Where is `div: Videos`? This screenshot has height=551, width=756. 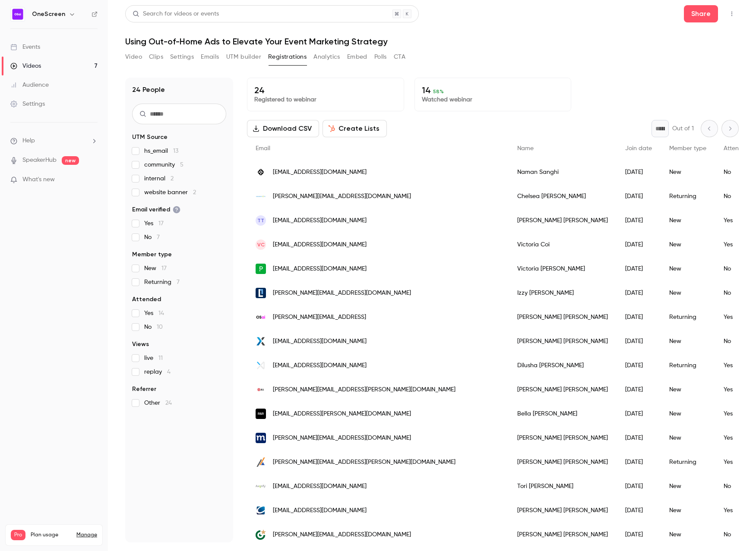
div: Videos is located at coordinates (25, 66).